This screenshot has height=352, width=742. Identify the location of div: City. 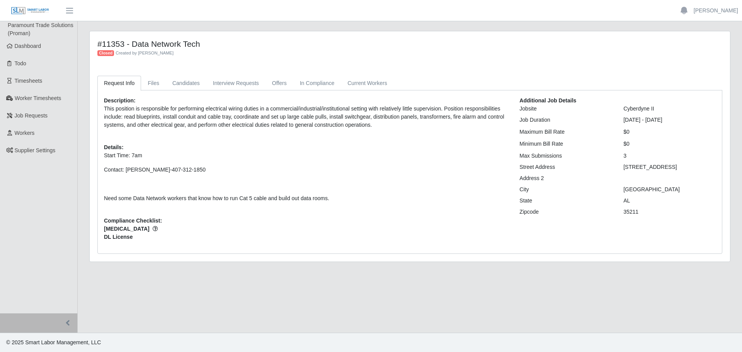
(566, 189).